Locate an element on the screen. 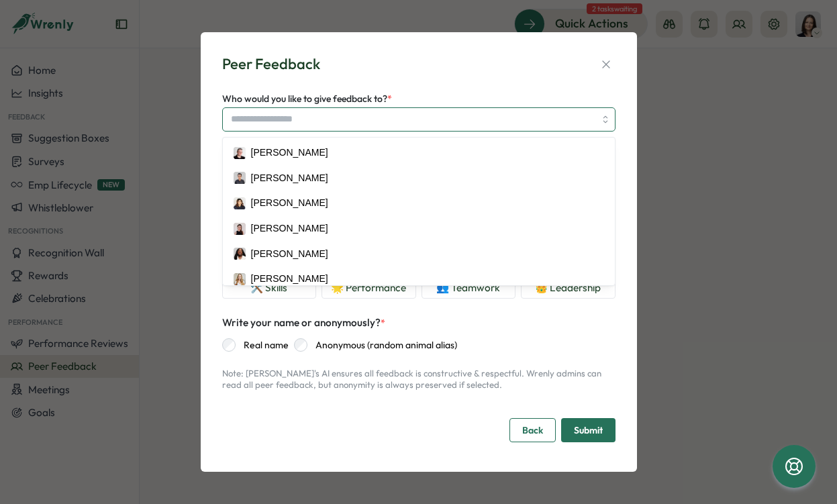 The width and height of the screenshot is (837, 504). div: Peer Feedback is located at coordinates (271, 63).